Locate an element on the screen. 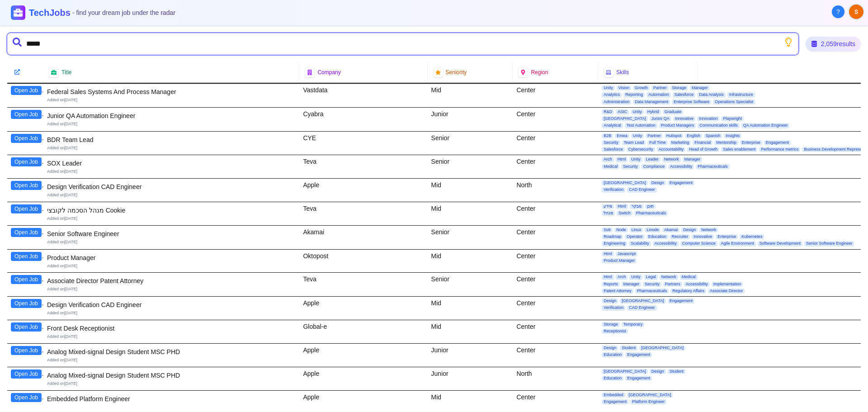  span: Leader is located at coordinates (653, 159).